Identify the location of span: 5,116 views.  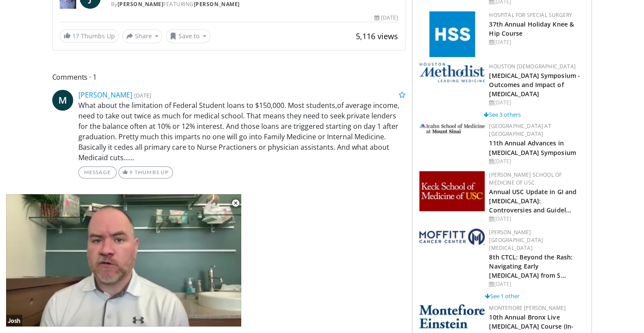
(377, 36).